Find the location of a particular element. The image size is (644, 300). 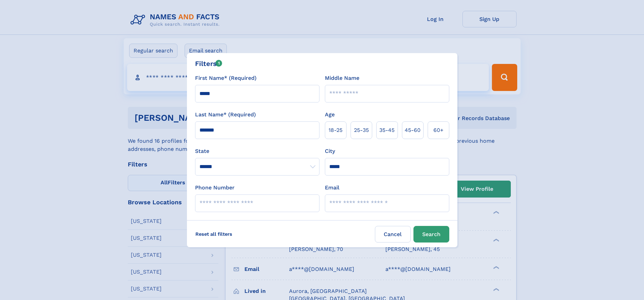

label: First Name* (Required) is located at coordinates (226, 78).